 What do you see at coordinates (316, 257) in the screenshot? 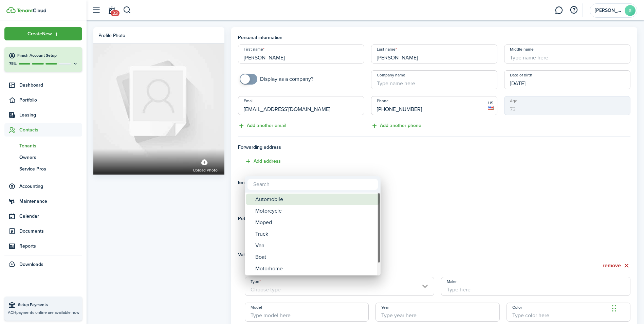
I see `div: Boat` at bounding box center [316, 257].